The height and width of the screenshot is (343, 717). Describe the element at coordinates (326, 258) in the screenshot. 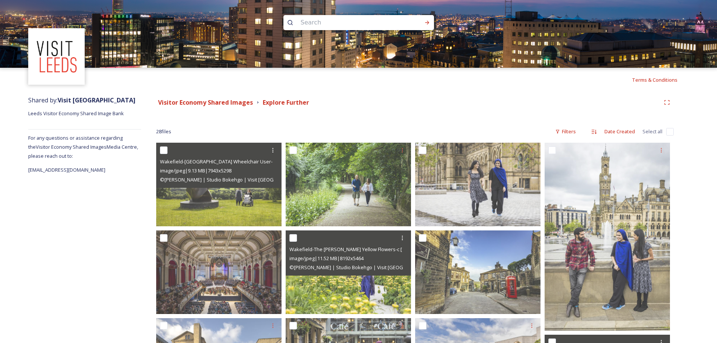

I see `span: image/jpeg | 11.52 MB | 8192 x 5464` at that location.